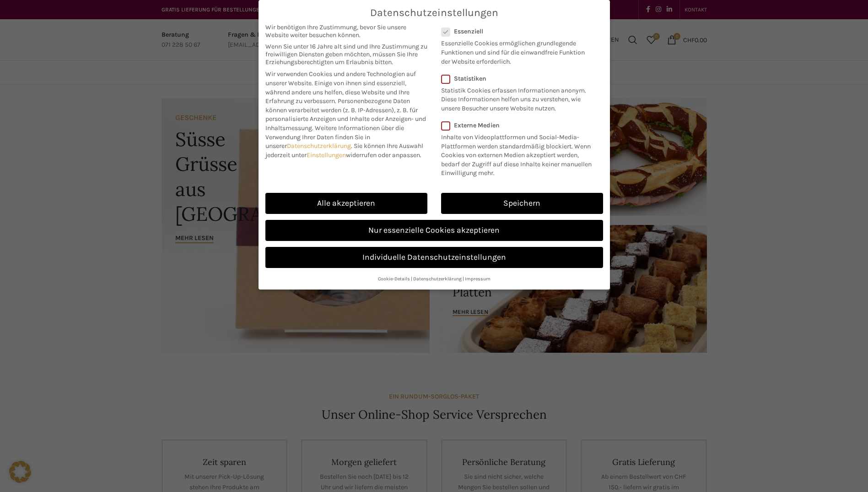 This screenshot has width=868, height=492. Describe the element at coordinates (516, 31) in the screenshot. I see `label: Essenziell` at that location.